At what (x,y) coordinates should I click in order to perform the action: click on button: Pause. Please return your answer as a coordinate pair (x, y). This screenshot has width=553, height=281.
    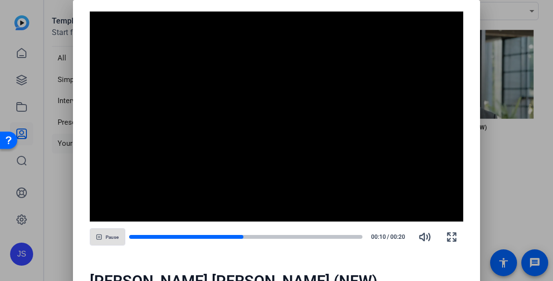
    Looking at the image, I should click on (107, 237).